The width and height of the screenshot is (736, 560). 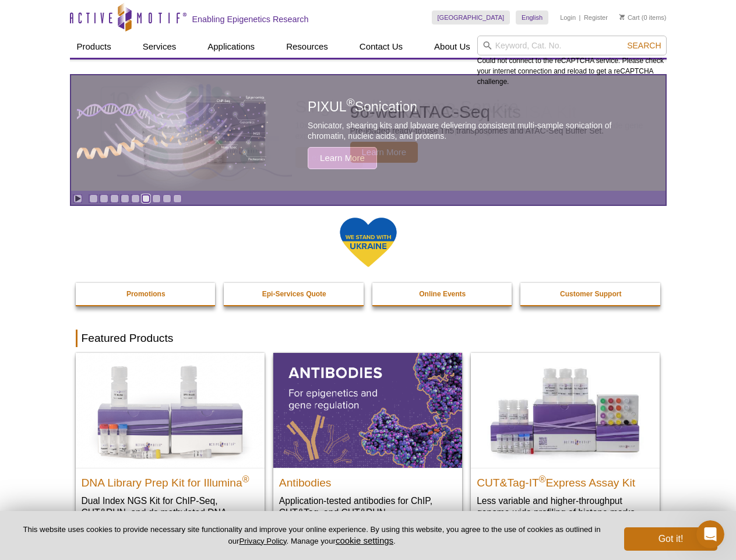 What do you see at coordinates (295, 294) in the screenshot?
I see `strong: Epi-Services Quote` at bounding box center [295, 294].